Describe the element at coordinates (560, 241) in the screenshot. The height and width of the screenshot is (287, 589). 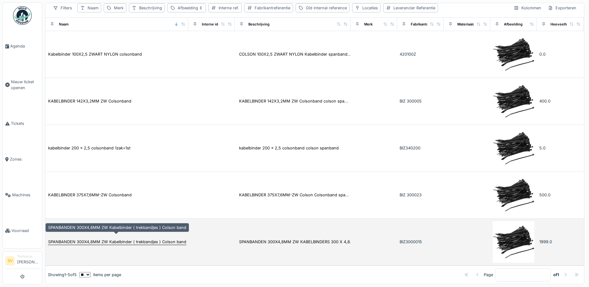
I see `div: 1999.0` at that location.